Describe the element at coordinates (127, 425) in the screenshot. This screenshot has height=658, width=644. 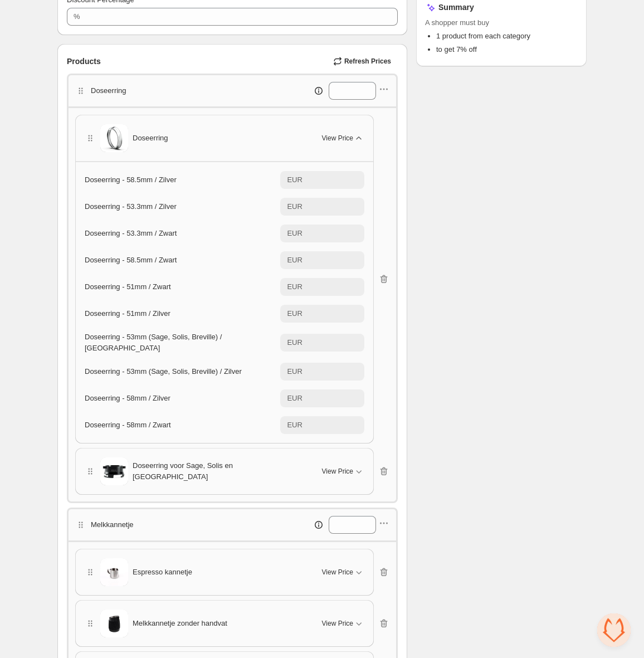
I see `span: Doseerring - 58mm / Zwart` at that location.